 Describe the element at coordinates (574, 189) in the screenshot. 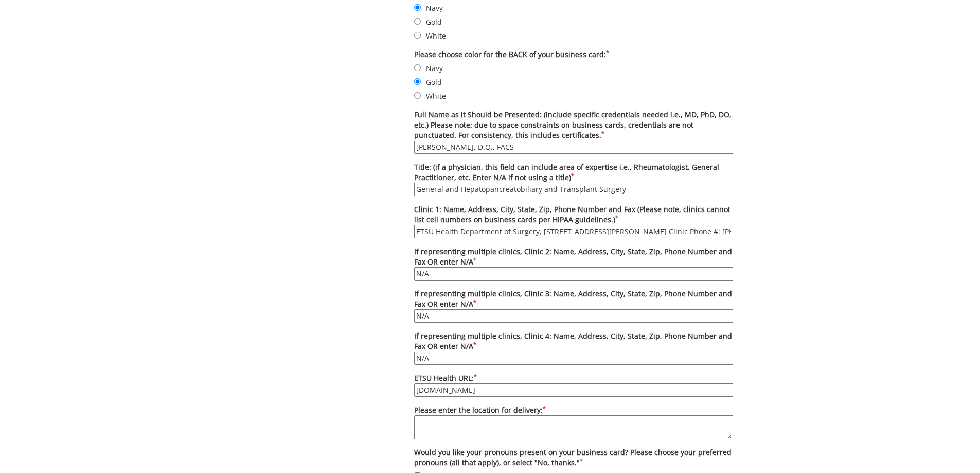

I see `input: Title: (if a physician, this field can include area of expertise i.e., Rheumatologist, General Pr...` at that location.